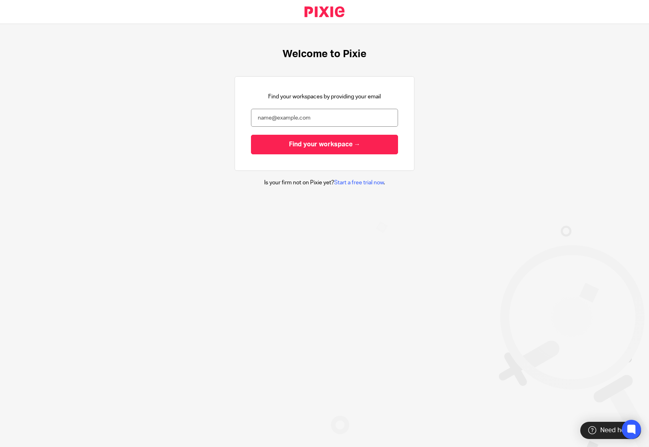 Image resolution: width=649 pixels, height=447 pixels. Describe the element at coordinates (611, 430) in the screenshot. I see `div: Need help?` at that location.